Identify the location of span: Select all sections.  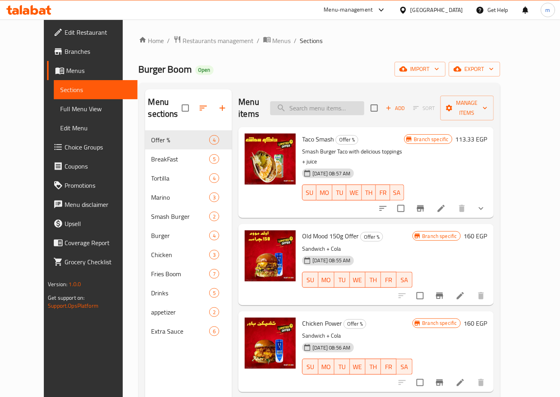
(185, 108).